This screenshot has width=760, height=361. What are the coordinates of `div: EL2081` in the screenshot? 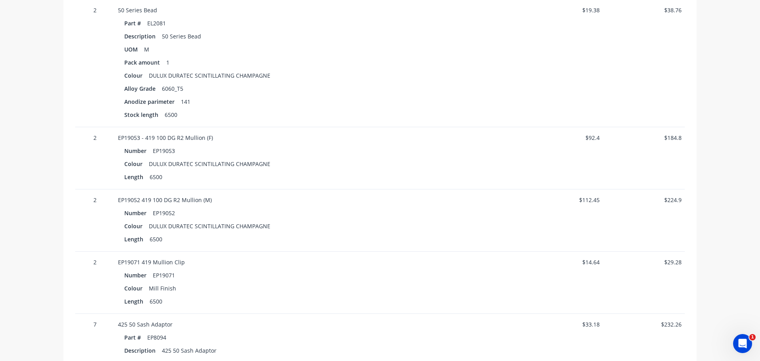 It's located at (156, 23).